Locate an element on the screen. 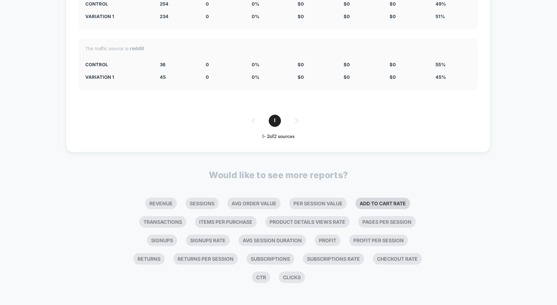 This screenshot has width=557, height=305. span: 254 is located at coordinates (164, 4).